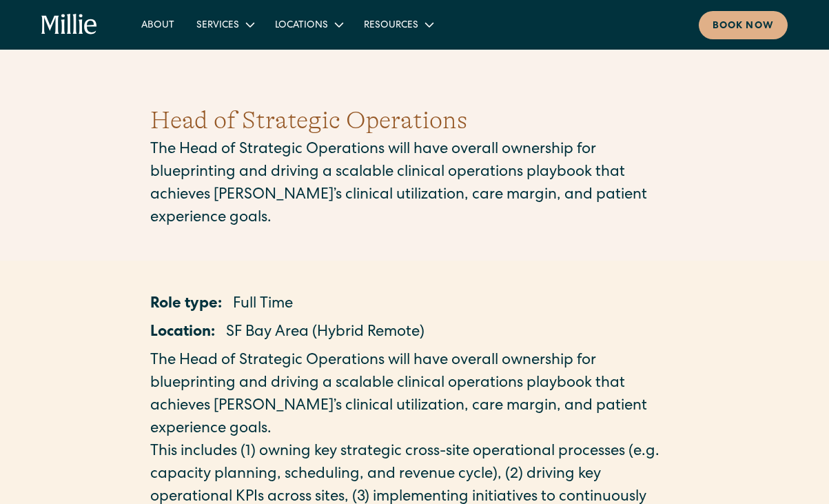  Describe the element at coordinates (186, 304) in the screenshot. I see `p: Role type:` at that location.